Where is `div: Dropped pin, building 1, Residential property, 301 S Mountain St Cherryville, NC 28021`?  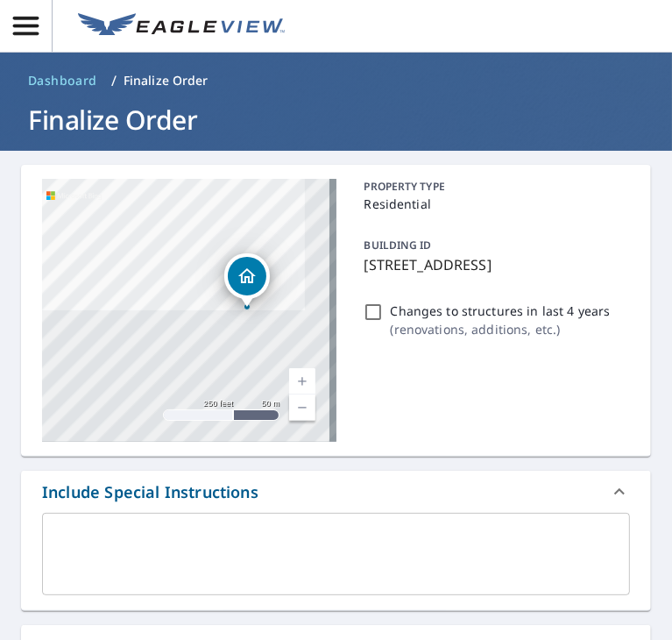
div: Dropped pin, building 1, Residential property, 301 S Mountain St Cherryville, NC 28021 is located at coordinates (248, 281).